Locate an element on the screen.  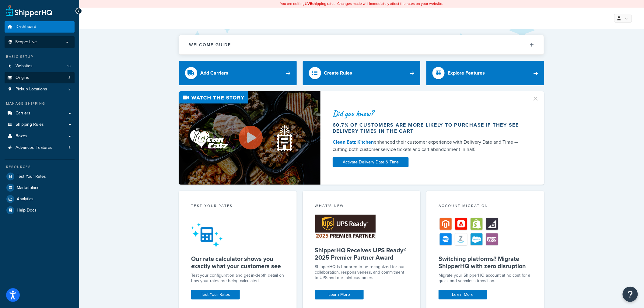
h2: Welcome Guide is located at coordinates (210, 45).